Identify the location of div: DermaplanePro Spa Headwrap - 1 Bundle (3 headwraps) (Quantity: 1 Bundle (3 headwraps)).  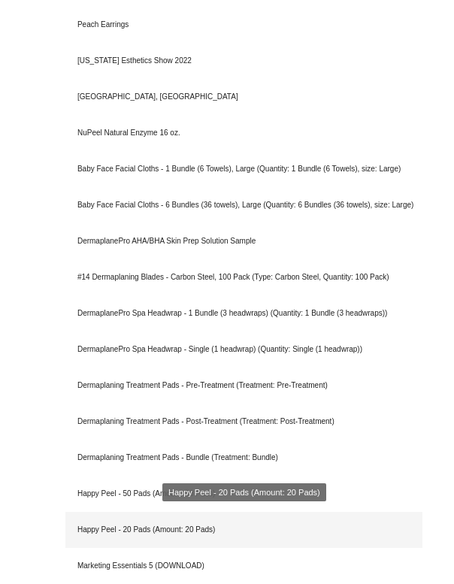
(244, 314).